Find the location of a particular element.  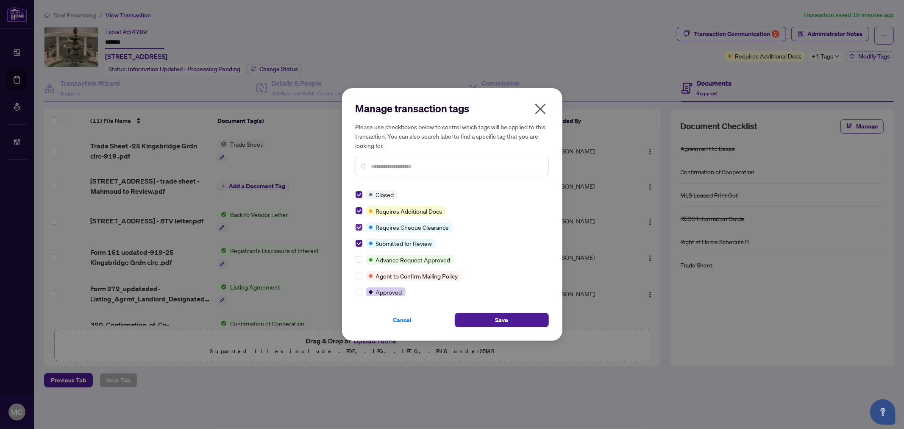

span: Cancel is located at coordinates (403, 320).